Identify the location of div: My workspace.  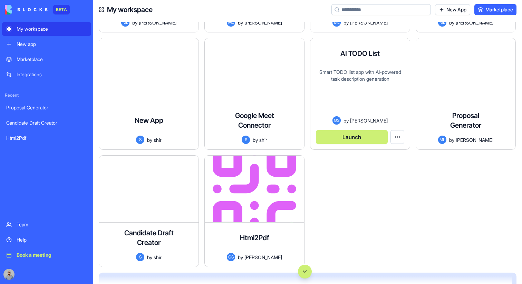
(52, 29).